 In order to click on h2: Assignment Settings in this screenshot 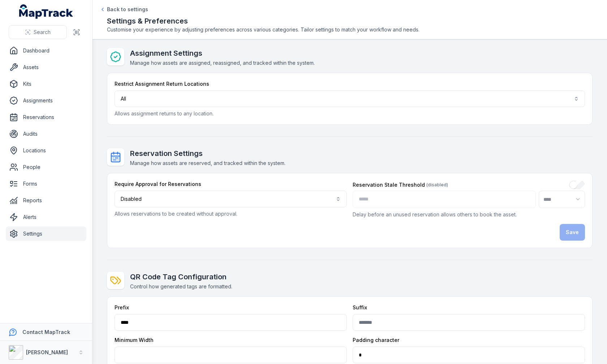, I will do `click(222, 53)`.